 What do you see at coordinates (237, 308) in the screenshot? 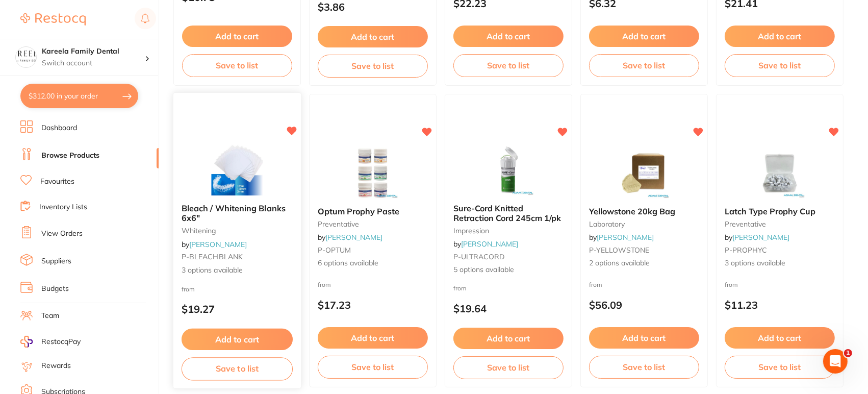
I see `p: $19.27` at bounding box center [237, 308].